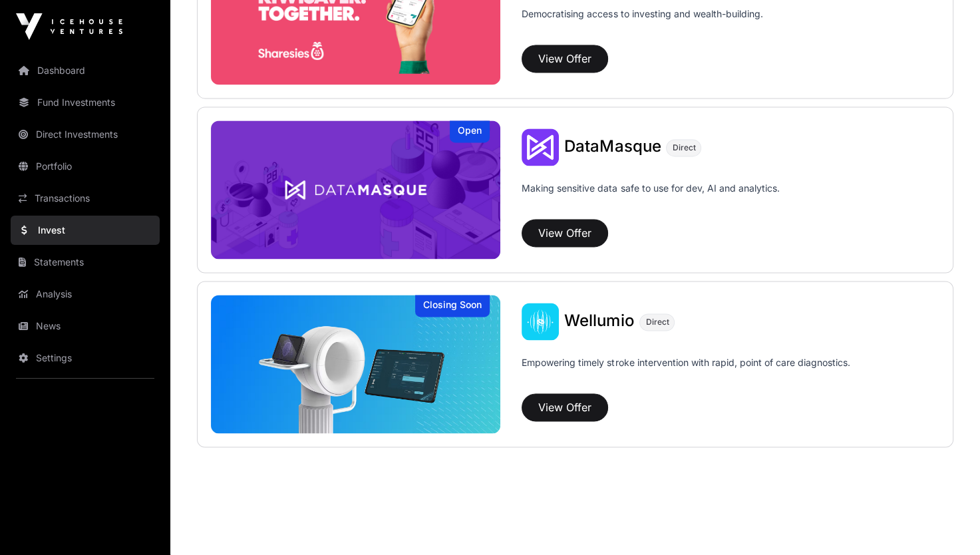 The height and width of the screenshot is (555, 980). I want to click on div: Open, so click(470, 131).